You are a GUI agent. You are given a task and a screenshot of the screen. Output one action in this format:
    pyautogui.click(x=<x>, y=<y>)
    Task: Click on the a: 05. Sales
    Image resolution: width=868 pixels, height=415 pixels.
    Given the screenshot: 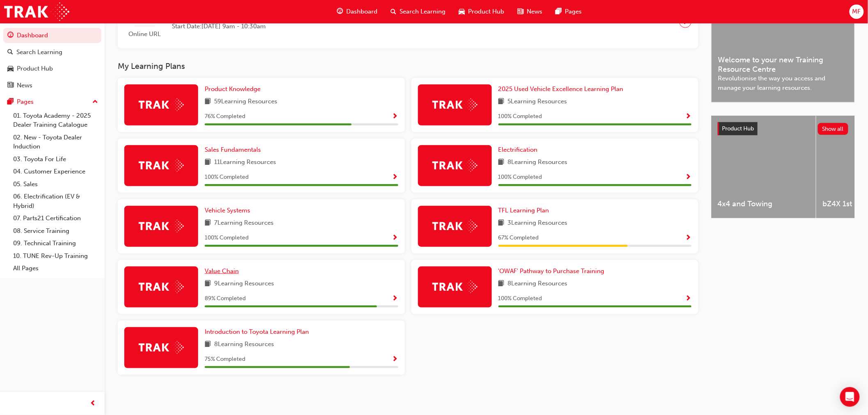 What is the action you would take?
    pyautogui.click(x=55, y=184)
    